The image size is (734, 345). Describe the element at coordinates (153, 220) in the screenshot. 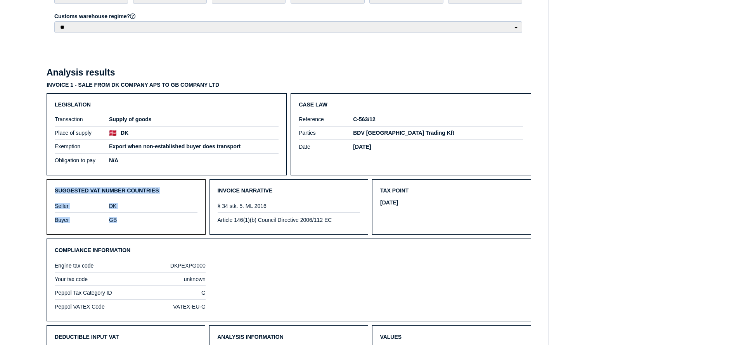

I see `div: GB` at that location.